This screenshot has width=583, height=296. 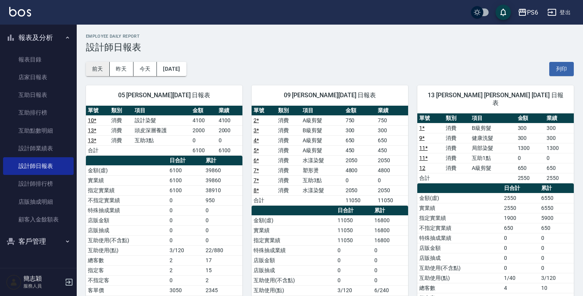 I want to click on td: 2345, so click(x=223, y=290).